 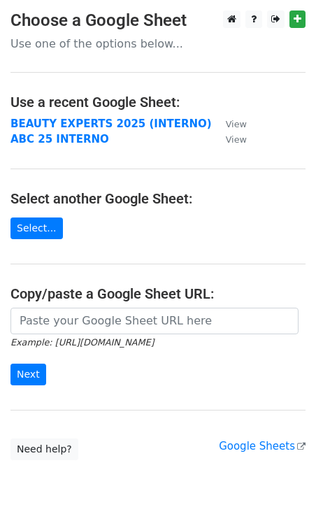 I want to click on a: ABC 25 INTERNO, so click(x=59, y=139).